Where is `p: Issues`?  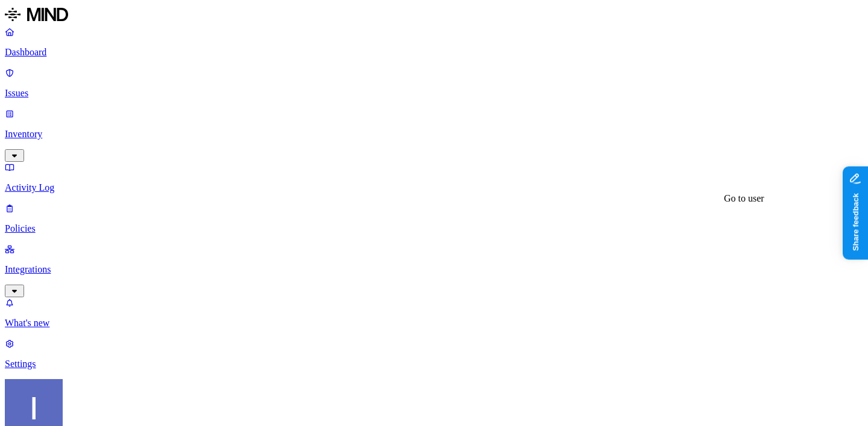 p: Issues is located at coordinates (434, 94).